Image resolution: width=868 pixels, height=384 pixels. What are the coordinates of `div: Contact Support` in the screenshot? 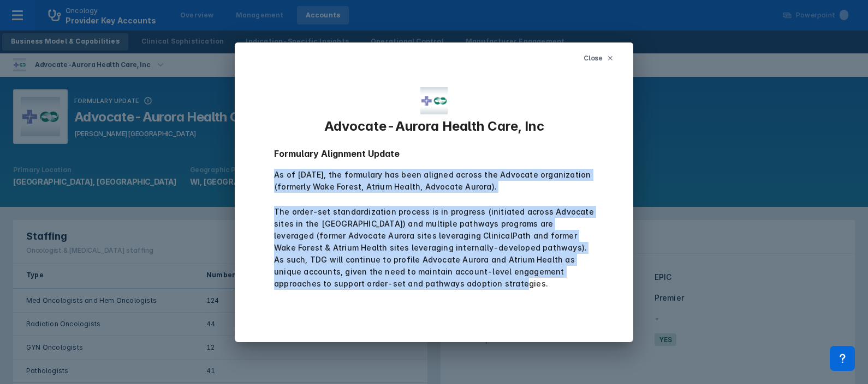 It's located at (842, 359).